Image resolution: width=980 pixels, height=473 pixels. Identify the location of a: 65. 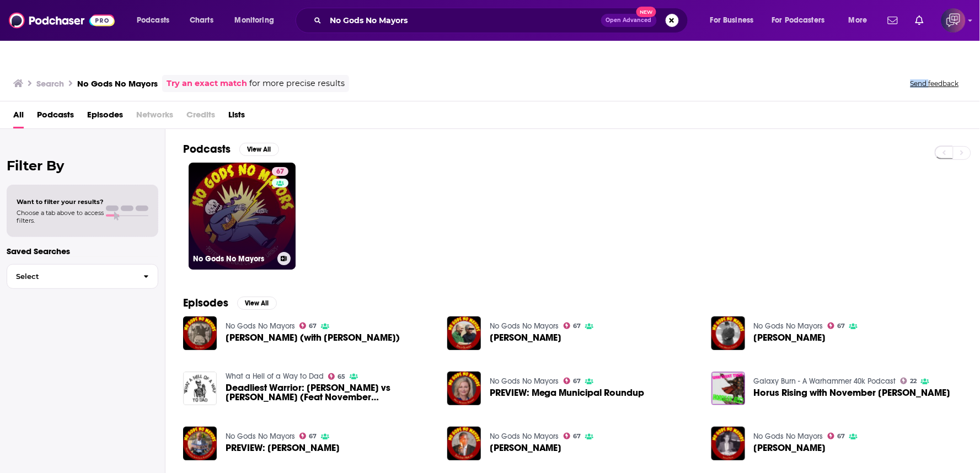
(336, 376).